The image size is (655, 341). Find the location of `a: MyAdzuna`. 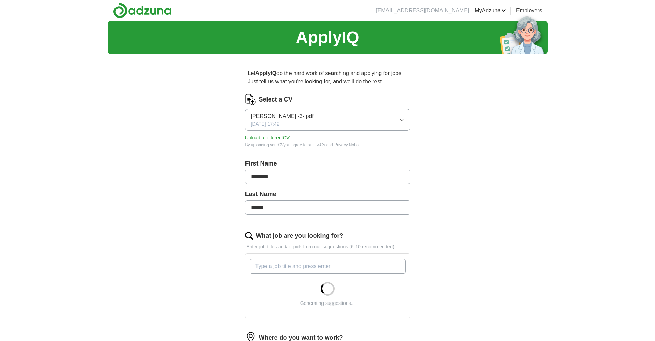

a: MyAdzuna is located at coordinates (490, 11).